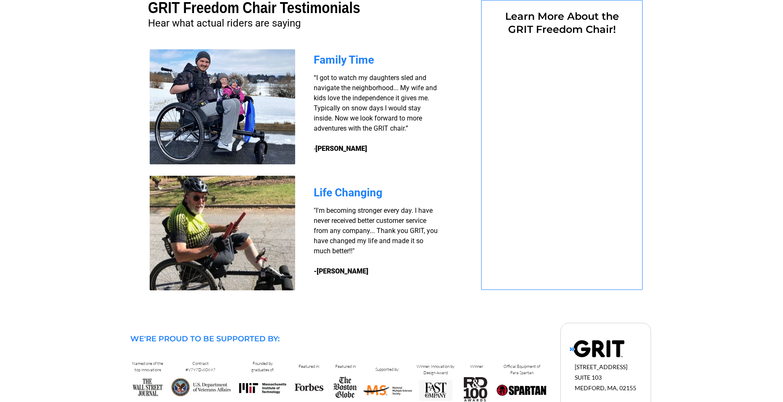  I want to click on span: Learn More About the GRIT Freedom Chair!, so click(562, 23).